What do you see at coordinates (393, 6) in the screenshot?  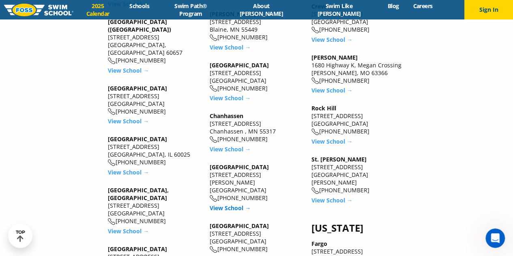 I see `a: Blog` at bounding box center [393, 6].